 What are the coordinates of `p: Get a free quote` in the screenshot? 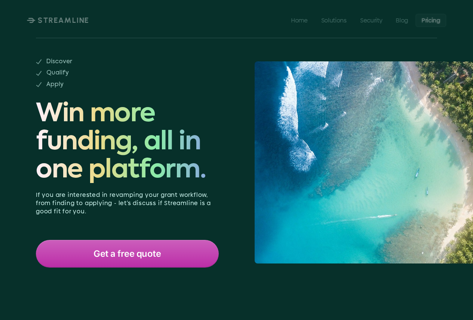 It's located at (127, 254).